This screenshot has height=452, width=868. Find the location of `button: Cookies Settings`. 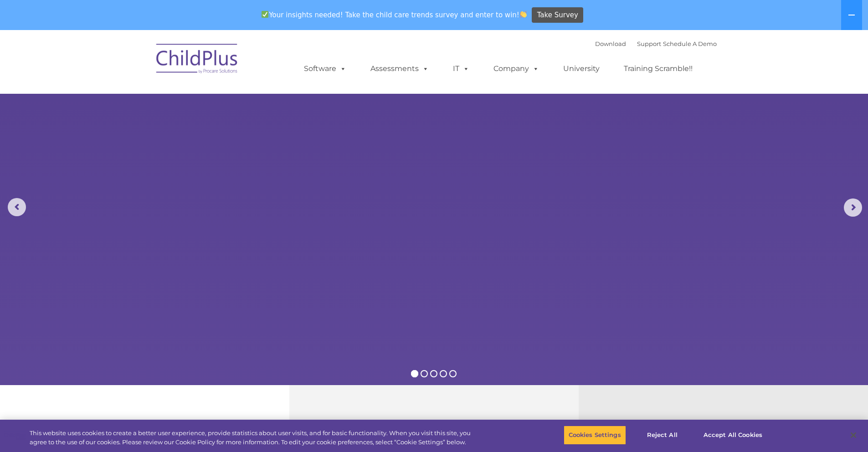

button: Cookies Settings is located at coordinates (595, 436).